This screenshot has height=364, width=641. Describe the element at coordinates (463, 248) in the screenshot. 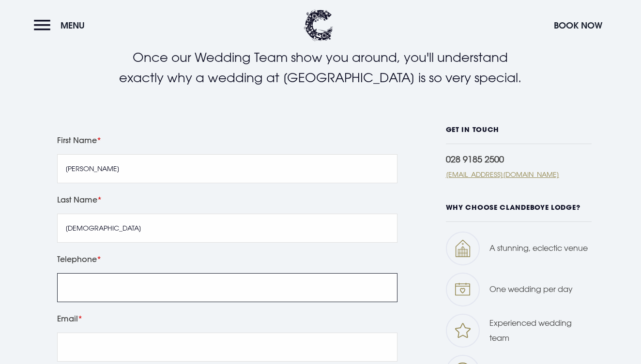

I see `img: Wedding venue icon` at that location.